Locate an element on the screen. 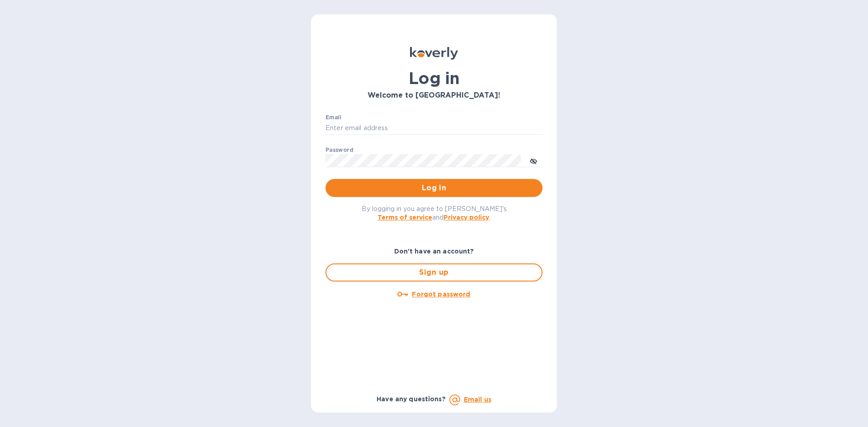  button: toggle password visibility is located at coordinates (533, 160).